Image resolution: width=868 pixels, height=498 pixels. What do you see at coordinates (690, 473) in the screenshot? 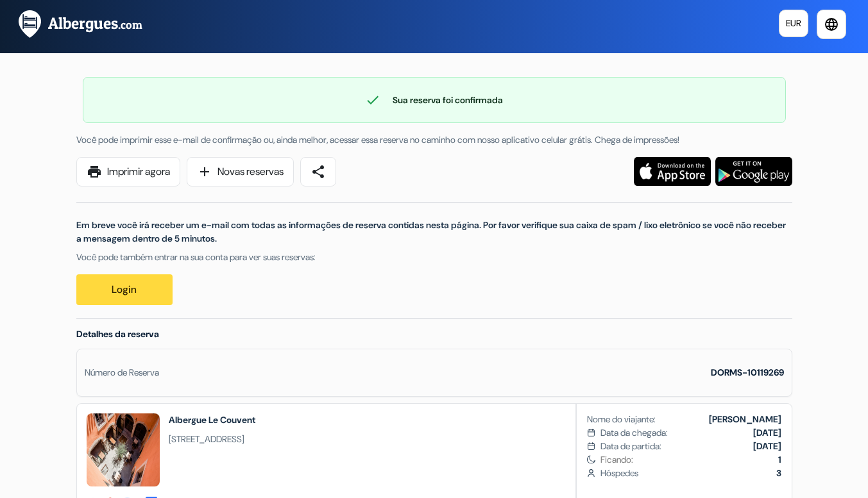
I see `span: Hóspedes` at bounding box center [690, 473].